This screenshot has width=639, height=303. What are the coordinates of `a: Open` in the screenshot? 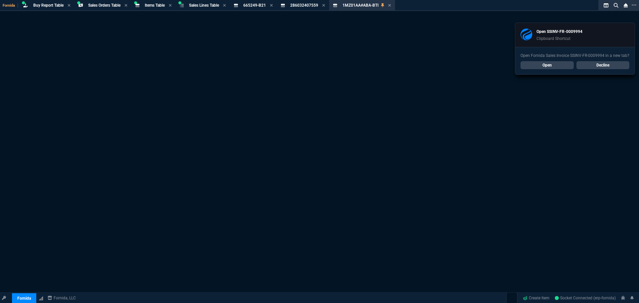 It's located at (547, 65).